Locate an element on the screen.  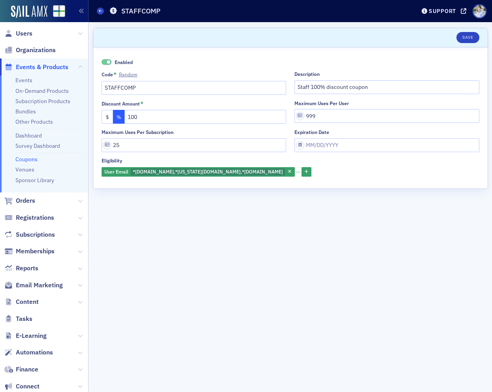
a: Tasks is located at coordinates (18, 319).